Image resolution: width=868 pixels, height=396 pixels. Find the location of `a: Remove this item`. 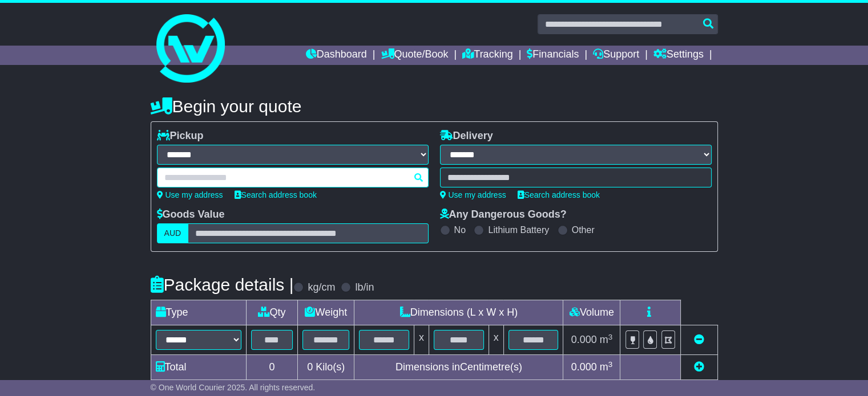

a: Remove this item is located at coordinates (699, 340).